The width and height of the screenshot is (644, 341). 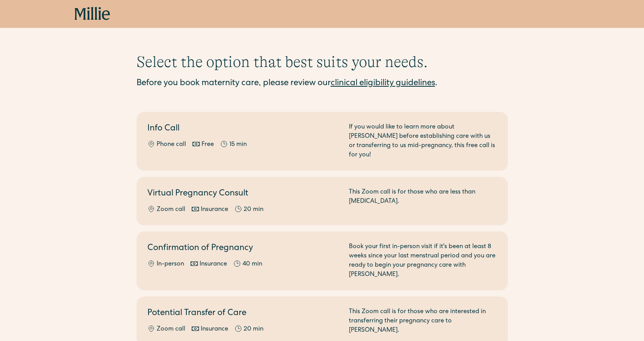 What do you see at coordinates (170, 264) in the screenshot?
I see `div: In-person` at bounding box center [170, 264].